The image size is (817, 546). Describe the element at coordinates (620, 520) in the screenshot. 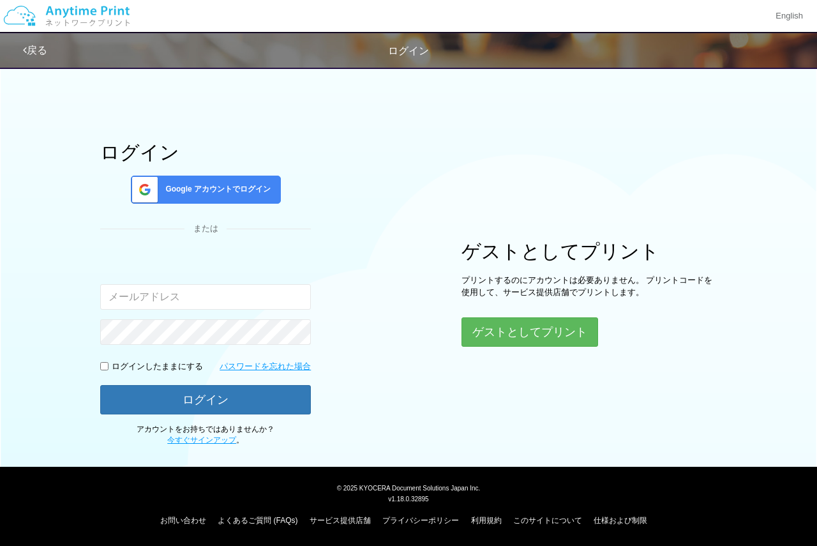

I see `a: 仕様および制限` at that location.